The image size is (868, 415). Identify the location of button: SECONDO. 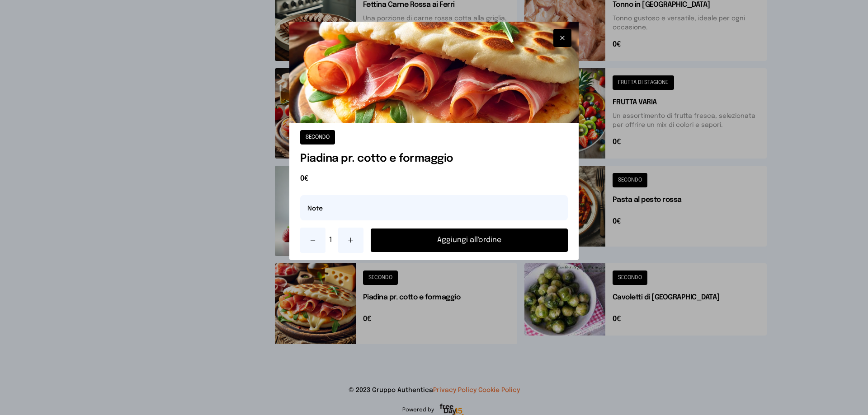
(318, 137).